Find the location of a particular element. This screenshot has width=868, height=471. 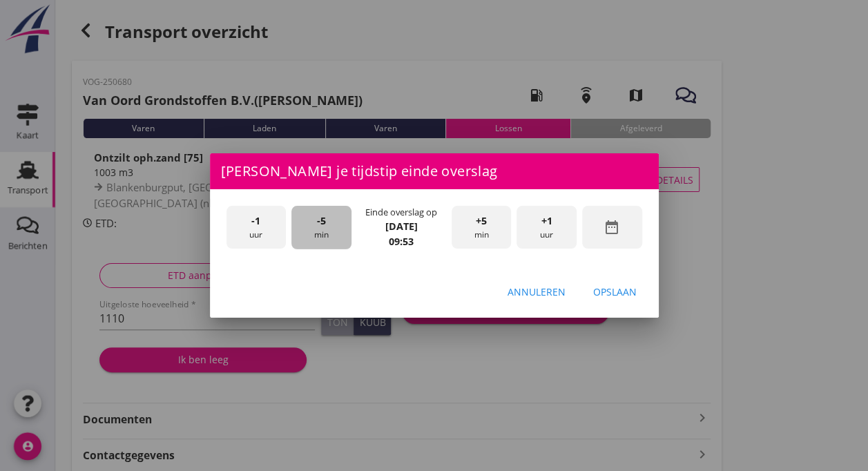

span: -1 is located at coordinates (255, 221).